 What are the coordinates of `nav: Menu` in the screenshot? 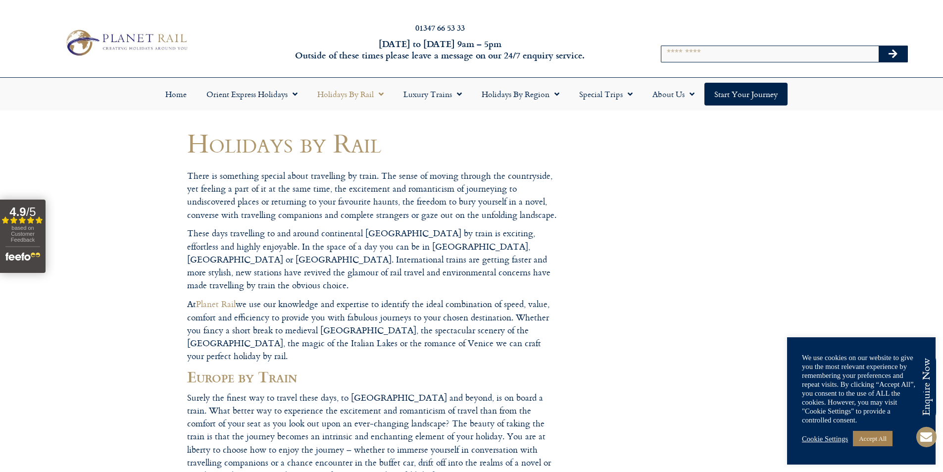 It's located at (471, 94).